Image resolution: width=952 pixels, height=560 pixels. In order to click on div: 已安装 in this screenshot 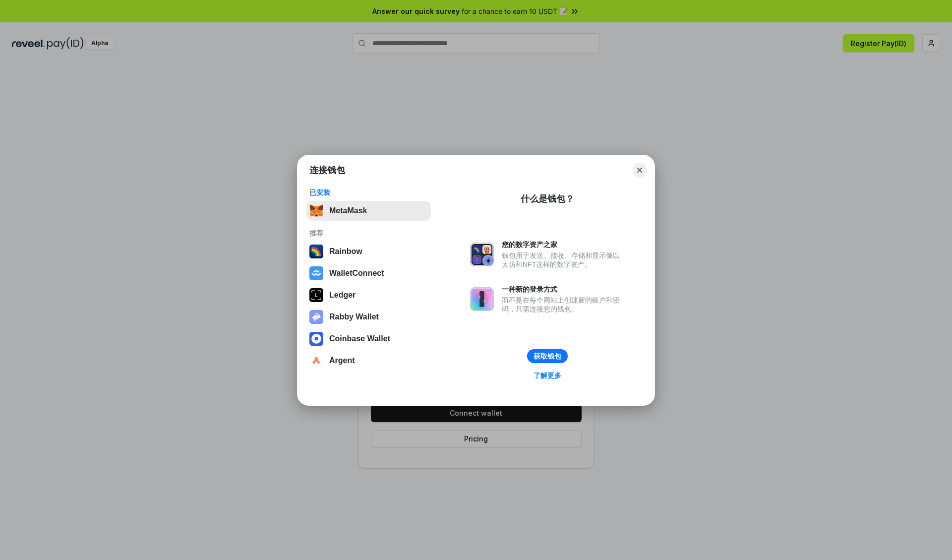, I will do `click(368, 193)`.